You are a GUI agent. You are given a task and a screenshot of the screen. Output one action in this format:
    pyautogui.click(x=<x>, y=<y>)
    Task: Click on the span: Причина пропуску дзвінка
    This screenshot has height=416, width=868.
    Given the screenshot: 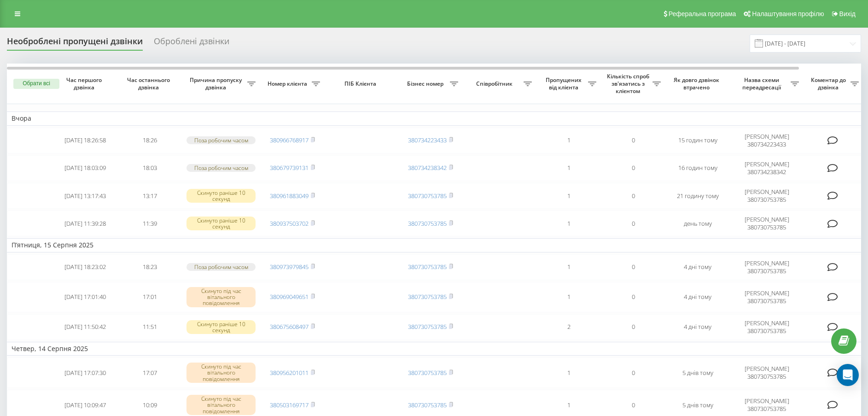 What is the action you would take?
    pyautogui.click(x=217, y=84)
    